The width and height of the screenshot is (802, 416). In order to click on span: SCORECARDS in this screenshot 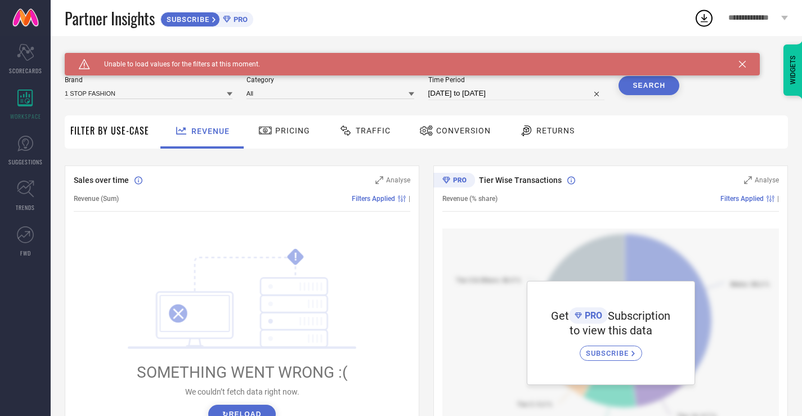, I will do `click(25, 70)`.